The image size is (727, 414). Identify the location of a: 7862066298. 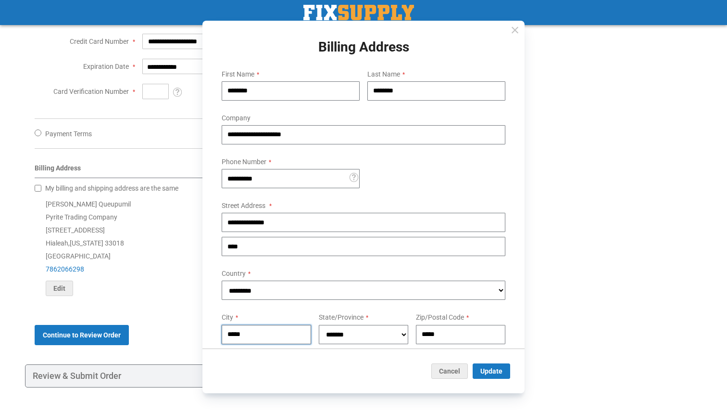
(65, 269).